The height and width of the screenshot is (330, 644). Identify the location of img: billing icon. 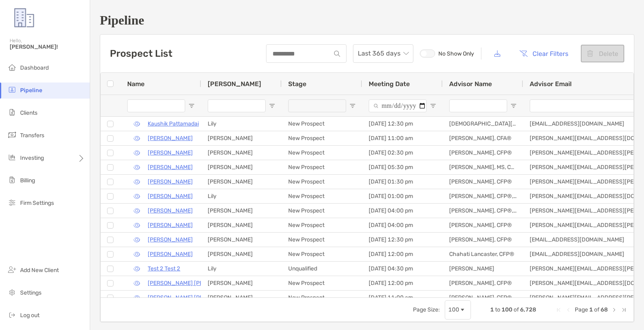
(12, 181).